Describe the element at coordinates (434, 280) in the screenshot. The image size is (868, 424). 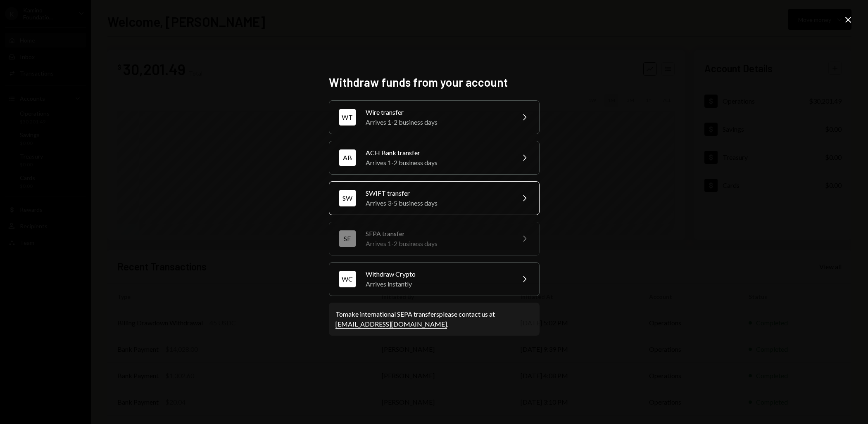
I see `button: WCWithdraw CryptoArrives instantly` at that location.